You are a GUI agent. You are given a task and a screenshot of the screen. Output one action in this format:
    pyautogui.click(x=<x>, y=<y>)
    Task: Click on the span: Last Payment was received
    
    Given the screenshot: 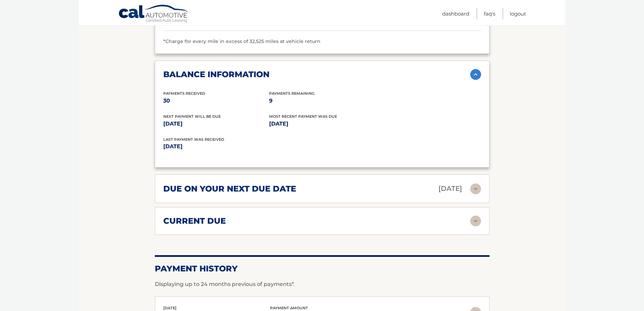 What is the action you would take?
    pyautogui.click(x=194, y=139)
    